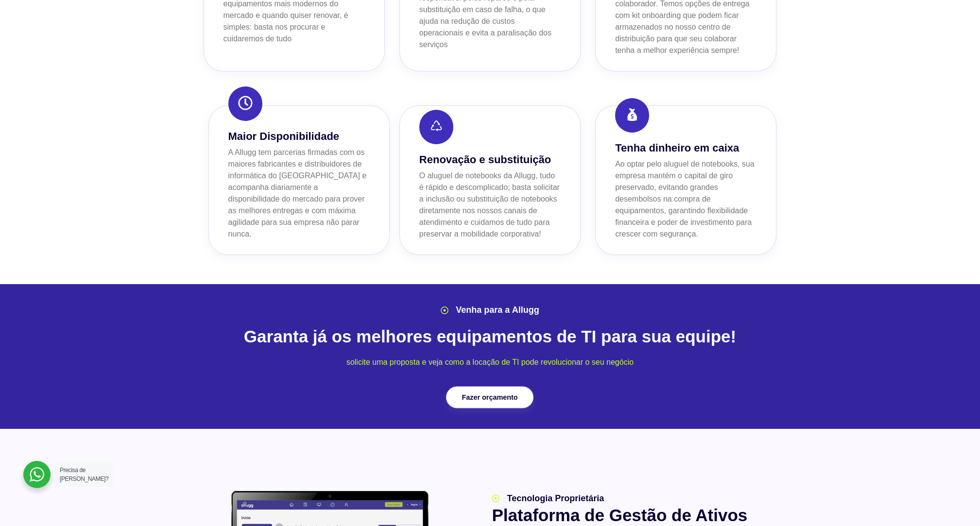  Describe the element at coordinates (554, 498) in the screenshot. I see `span: Tecnologia Proprietária` at that location.